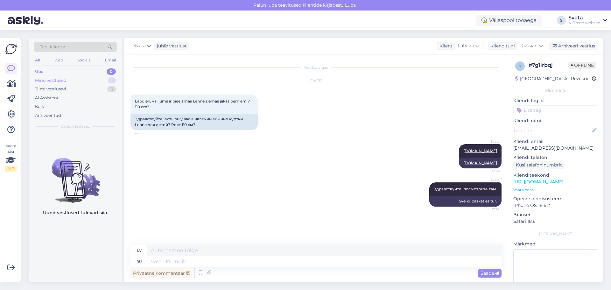  What do you see at coordinates (193, 104) in the screenshot?
I see `span: Labdien, vai jums ir pieejamas Lenne ziemas jakas bērniem ? 110 cm?` at bounding box center [193, 104].